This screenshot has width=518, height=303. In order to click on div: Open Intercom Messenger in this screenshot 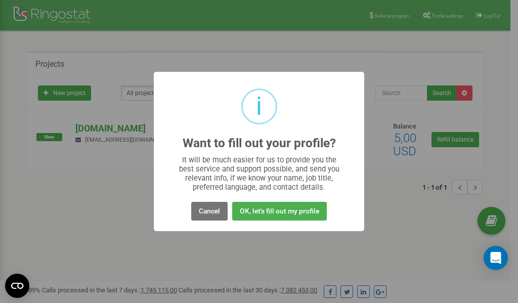, I will do `click(495, 258)`.